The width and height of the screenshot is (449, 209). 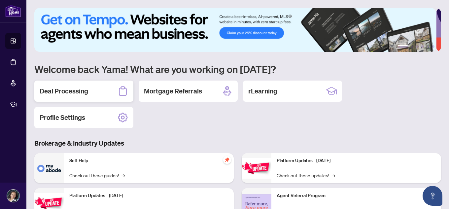 What do you see at coordinates (235, 30) in the screenshot?
I see `img: Slide 0` at bounding box center [235, 30].